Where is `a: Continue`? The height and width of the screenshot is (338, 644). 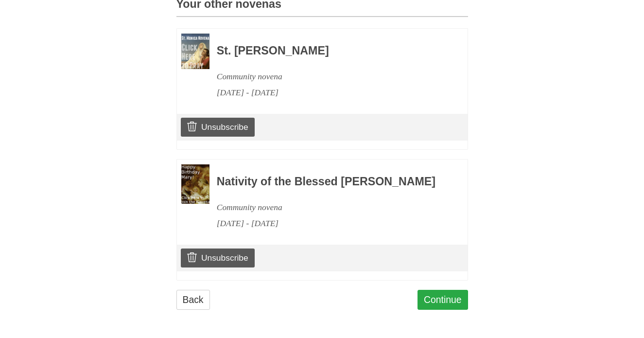
a: Continue is located at coordinates (443, 300).